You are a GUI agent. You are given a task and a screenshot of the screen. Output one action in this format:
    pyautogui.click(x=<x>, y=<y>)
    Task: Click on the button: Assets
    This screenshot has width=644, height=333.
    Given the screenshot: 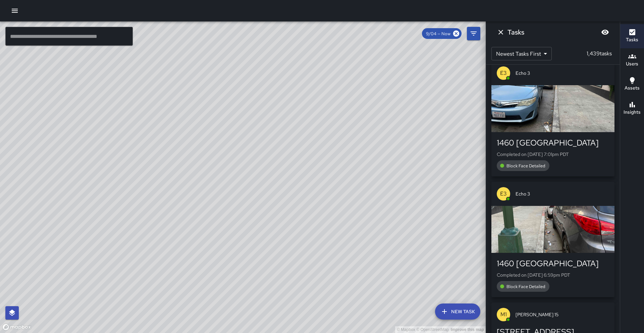 What is the action you would take?
    pyautogui.click(x=632, y=84)
    